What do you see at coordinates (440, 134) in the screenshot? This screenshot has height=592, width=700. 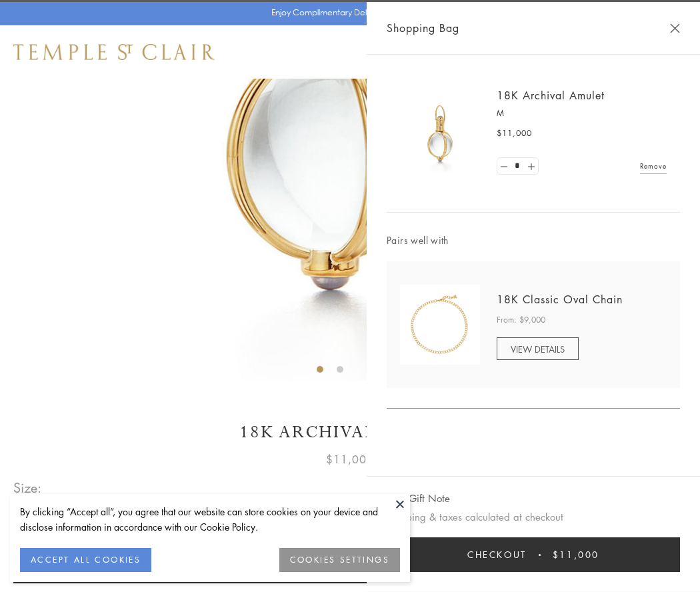 I see `img: 18K Archival Amulet` at bounding box center [440, 134].